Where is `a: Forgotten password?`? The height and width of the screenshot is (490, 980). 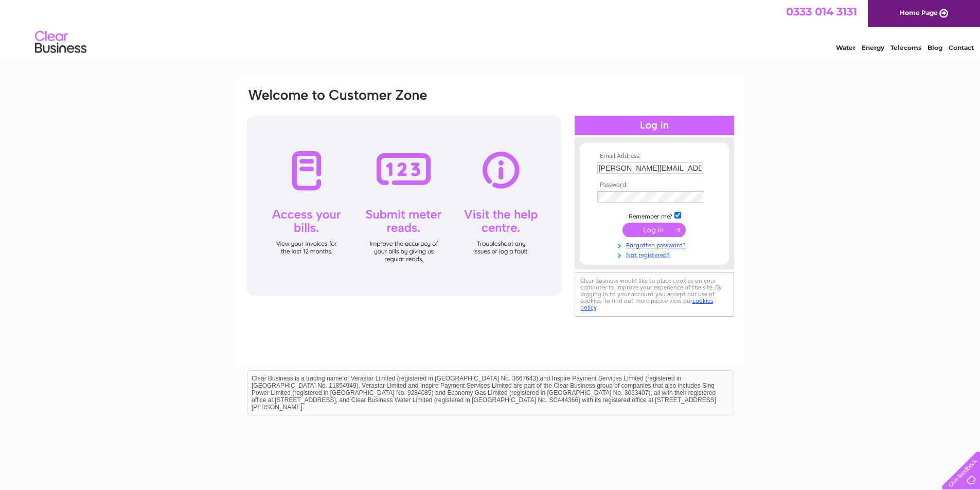 a: Forgotten password? is located at coordinates (655, 245).